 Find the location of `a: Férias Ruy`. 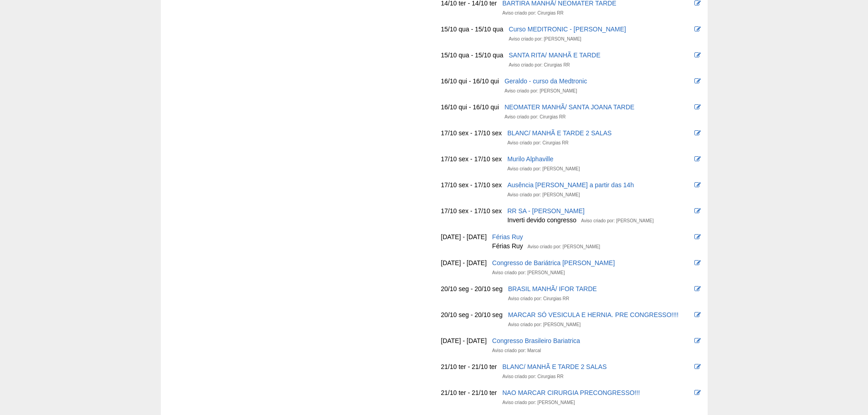

a: Férias Ruy is located at coordinates (507, 237).